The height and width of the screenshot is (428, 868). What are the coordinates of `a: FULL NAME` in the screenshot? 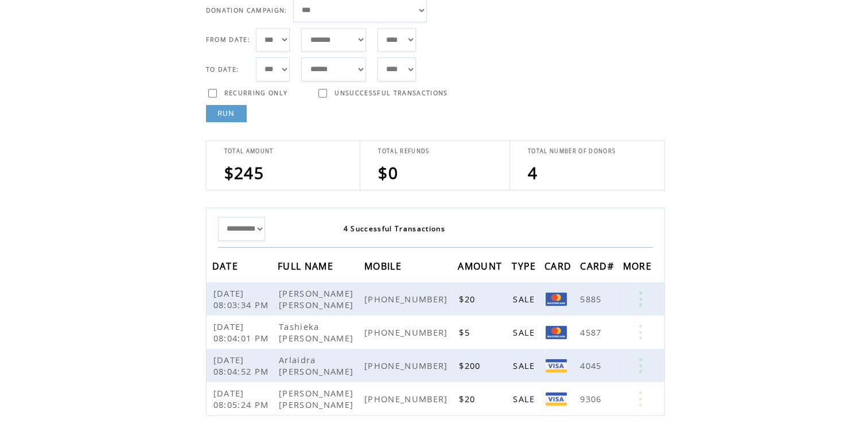 It's located at (307, 266).